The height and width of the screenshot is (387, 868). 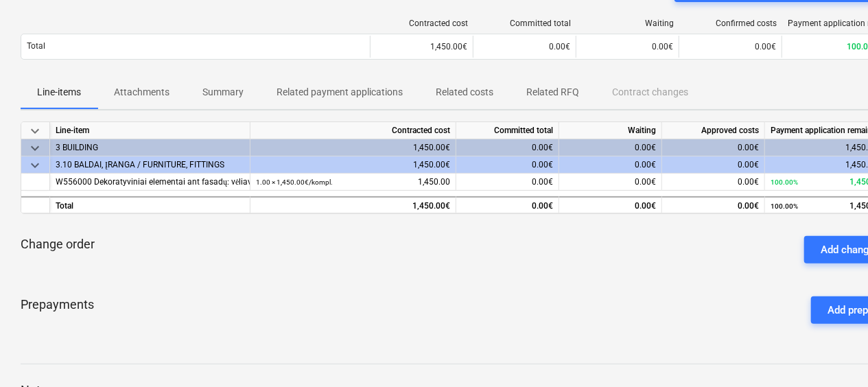 What do you see at coordinates (150, 204) in the screenshot?
I see `div: Total` at bounding box center [150, 204].